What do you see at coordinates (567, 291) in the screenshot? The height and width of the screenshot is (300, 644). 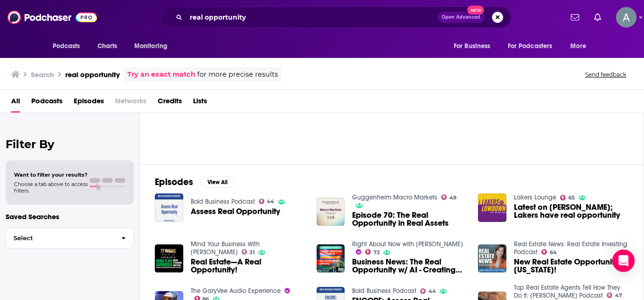 I see `a: Top Real Estate Agents Tell How They Do It: Jere Metcalf Podcast` at bounding box center [567, 291].